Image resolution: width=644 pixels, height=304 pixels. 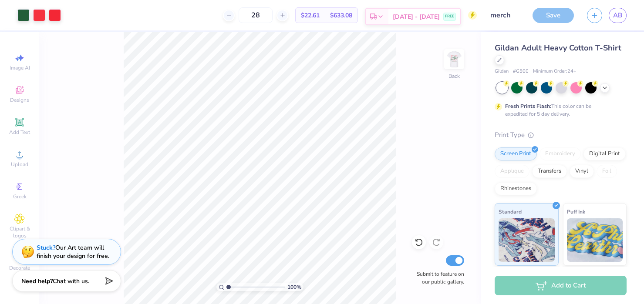 I want to click on div: Transfers, so click(x=550, y=171).